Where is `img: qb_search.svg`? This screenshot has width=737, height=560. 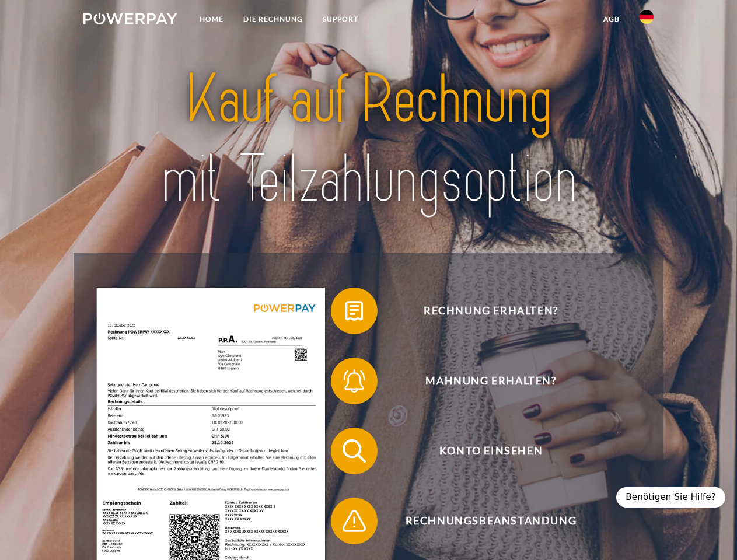
img: qb_search.svg is located at coordinates (354, 451).